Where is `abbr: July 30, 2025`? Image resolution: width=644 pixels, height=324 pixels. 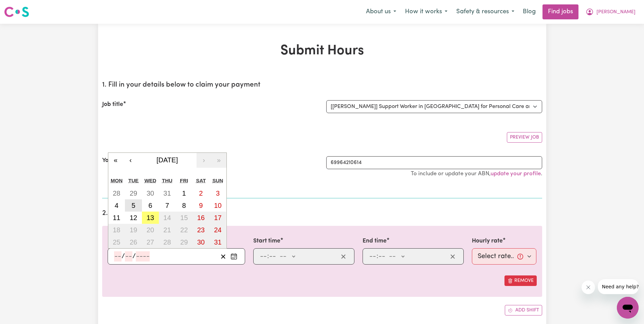
abbr: July 30, 2025 is located at coordinates (151, 193).